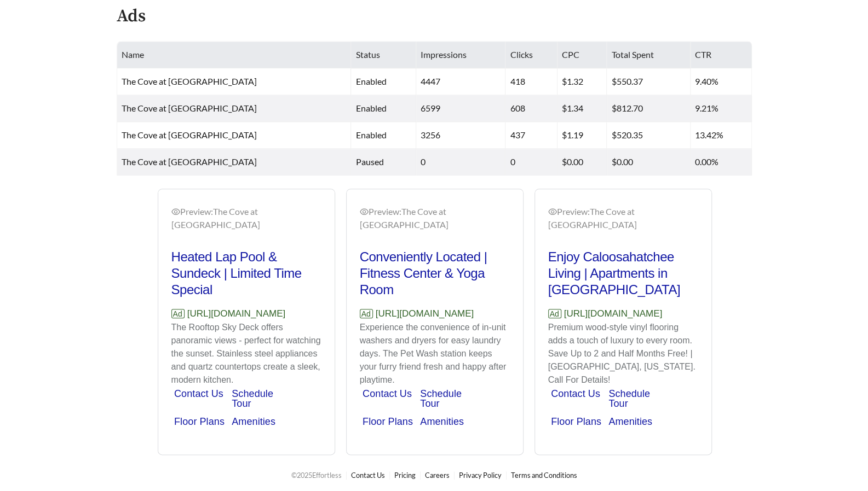  Describe the element at coordinates (405, 475) in the screenshot. I see `a: Pricing` at that location.